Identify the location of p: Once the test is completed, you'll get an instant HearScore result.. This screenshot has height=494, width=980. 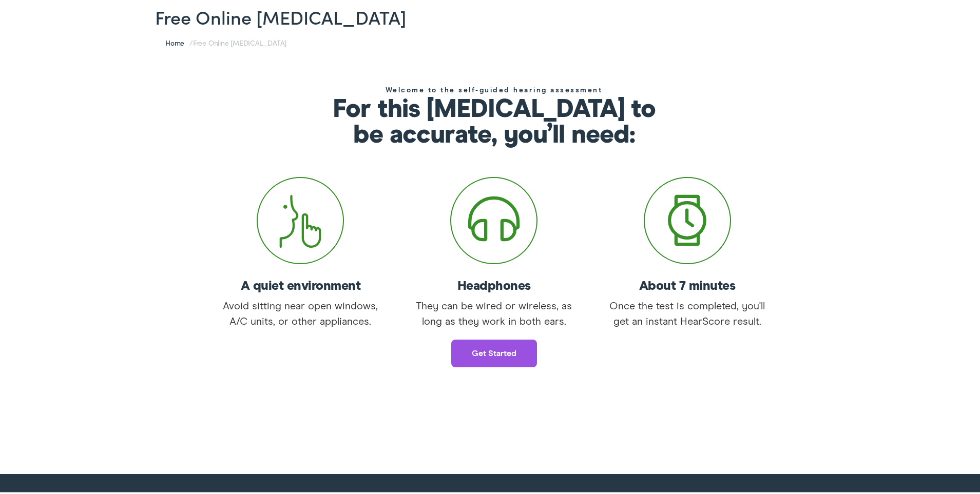
(687, 312).